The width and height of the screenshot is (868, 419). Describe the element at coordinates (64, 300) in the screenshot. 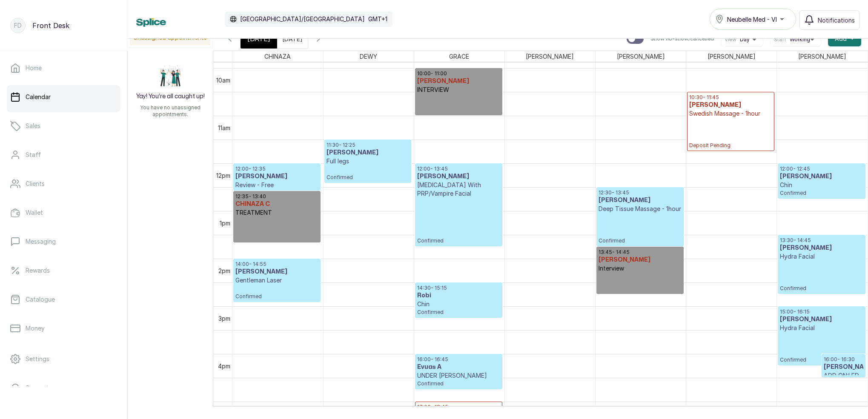

I see `a: Catalogue` at that location.